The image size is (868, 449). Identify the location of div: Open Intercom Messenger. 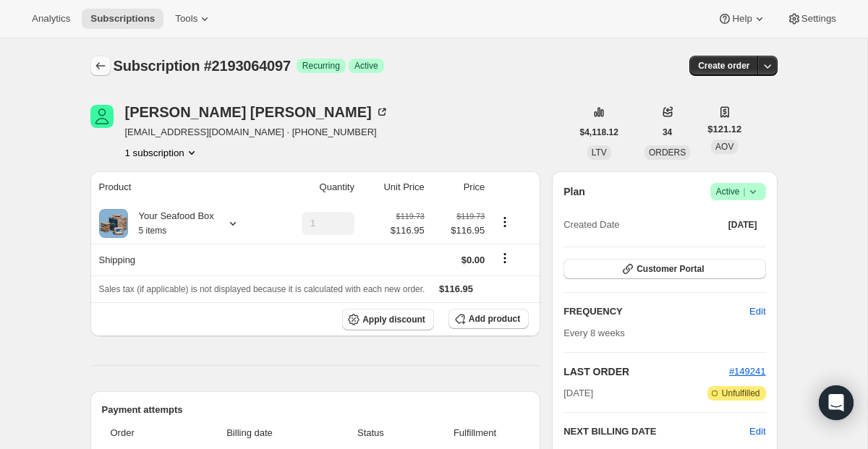
(835, 402).